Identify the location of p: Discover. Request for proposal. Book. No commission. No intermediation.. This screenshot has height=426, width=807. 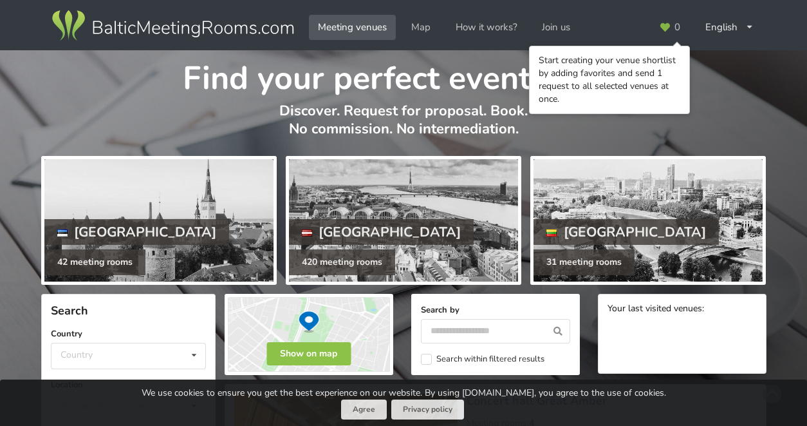
(404, 126).